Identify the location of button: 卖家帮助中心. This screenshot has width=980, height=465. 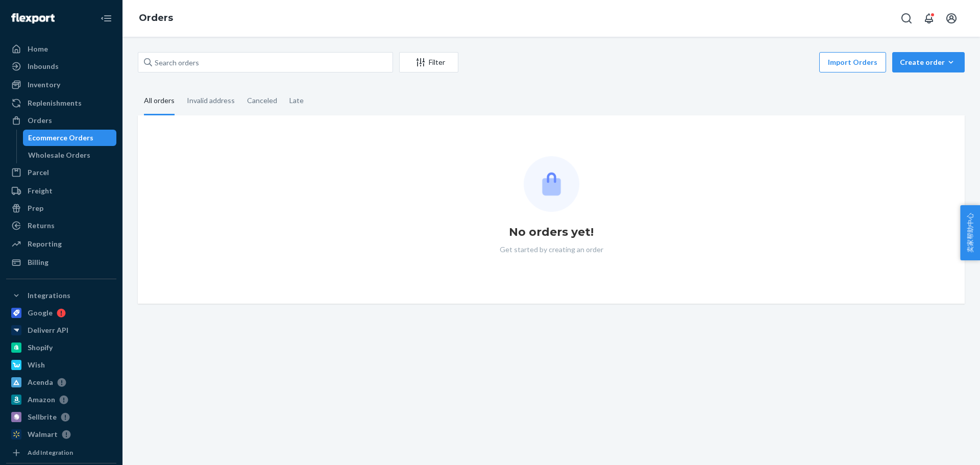
(970, 233).